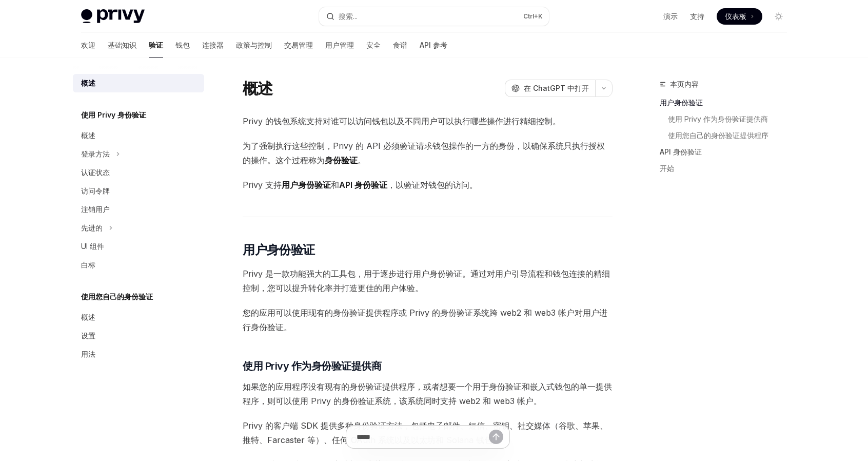 This screenshot has height=461, width=868. Describe the element at coordinates (731, 119) in the screenshot. I see `a: 使用 Privy 作为身份验证提供商` at that location.